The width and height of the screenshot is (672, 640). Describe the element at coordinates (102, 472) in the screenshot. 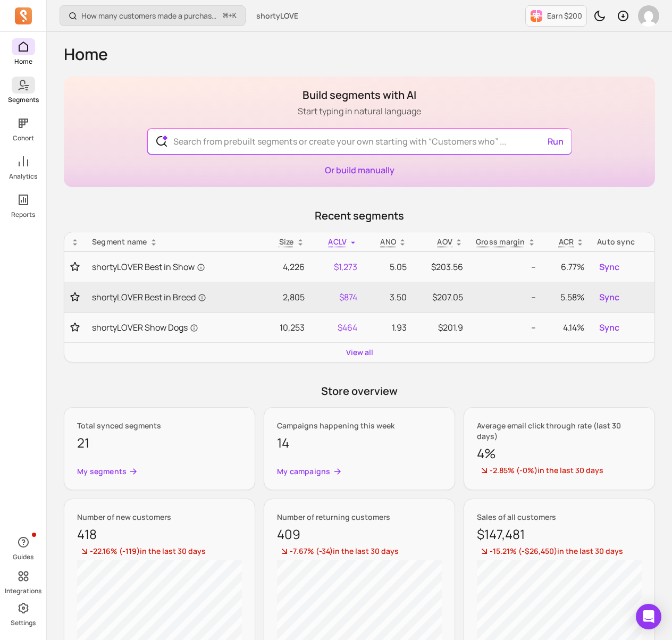

I see `p: My segments` at that location.